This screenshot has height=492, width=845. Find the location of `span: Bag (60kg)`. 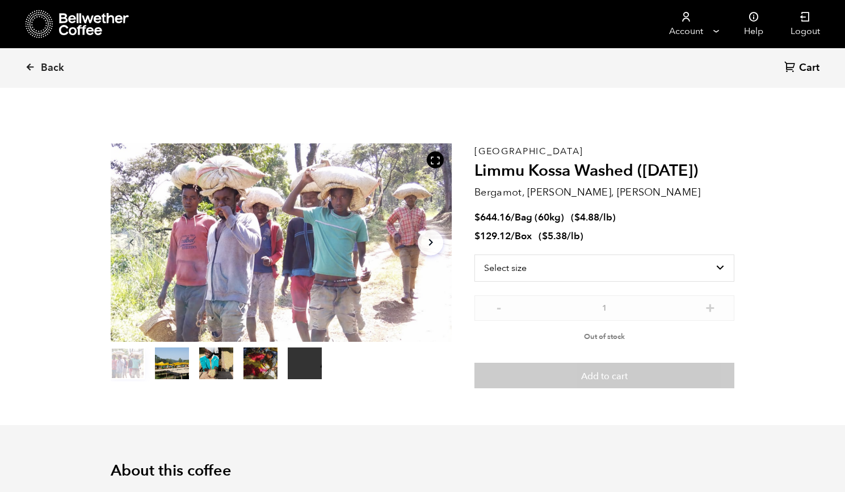

span: Bag (60kg) is located at coordinates (539, 217).